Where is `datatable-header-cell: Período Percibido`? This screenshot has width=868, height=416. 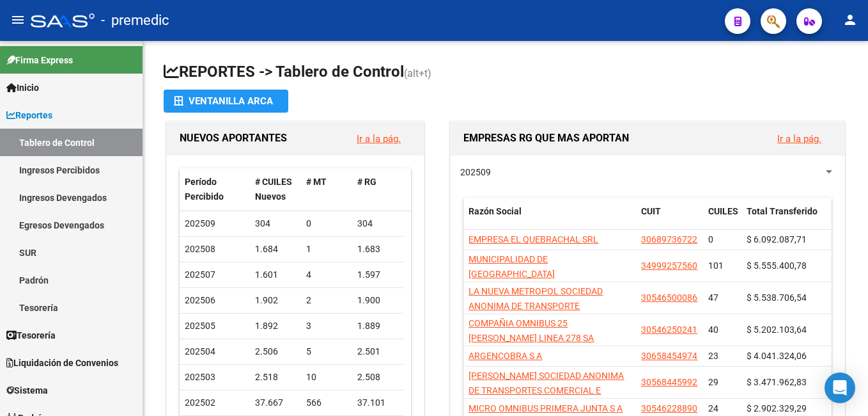
datatable-header-cell: Período Percibido is located at coordinates (215, 189).